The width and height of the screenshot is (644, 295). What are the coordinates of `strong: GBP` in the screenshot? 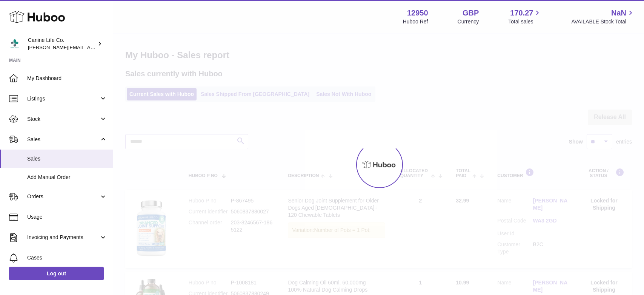 It's located at (470, 13).